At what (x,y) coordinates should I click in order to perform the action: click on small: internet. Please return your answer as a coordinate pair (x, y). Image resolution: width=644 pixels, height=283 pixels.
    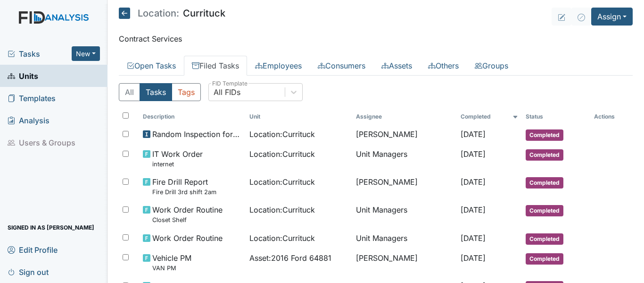
    Looking at the image, I should click on (178, 164).